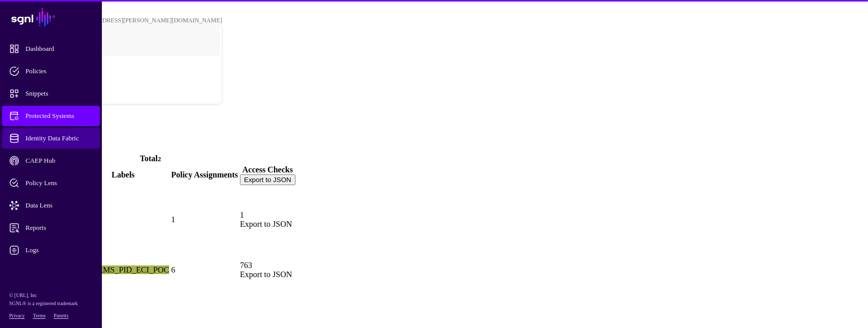 The height and width of the screenshot is (328, 868). I want to click on span: CAEP Hub, so click(59, 161).